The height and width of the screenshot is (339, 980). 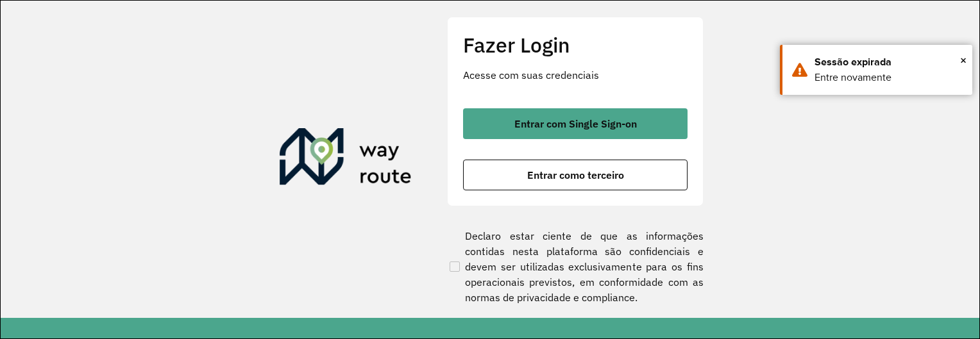 I want to click on label: Declaro estar ciente de que as informações contidas nesta plataforma são confidenciais e devem se..., so click(x=575, y=266).